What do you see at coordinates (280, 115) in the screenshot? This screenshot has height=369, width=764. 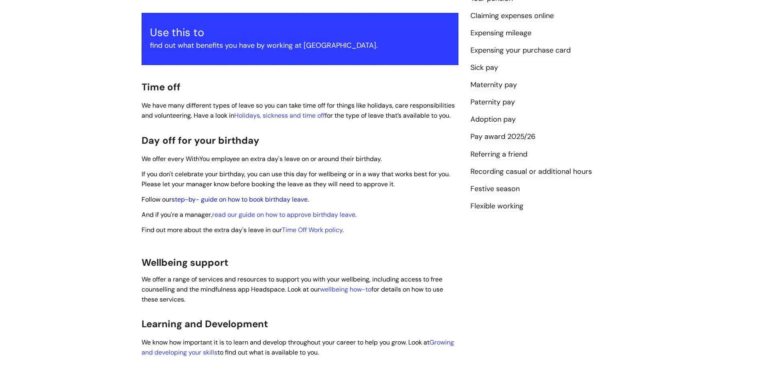 I see `a: Holidays, sickness and time off` at bounding box center [280, 115].